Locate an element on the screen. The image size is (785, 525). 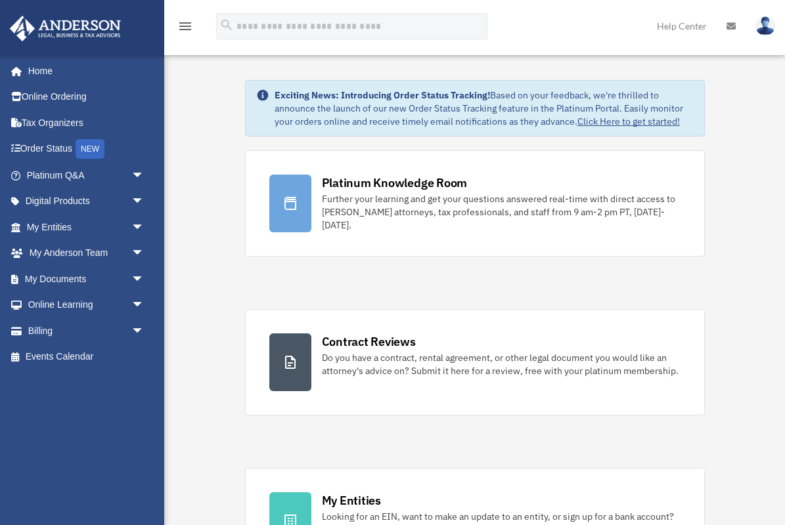
a: Online Ordering is located at coordinates (87, 97).